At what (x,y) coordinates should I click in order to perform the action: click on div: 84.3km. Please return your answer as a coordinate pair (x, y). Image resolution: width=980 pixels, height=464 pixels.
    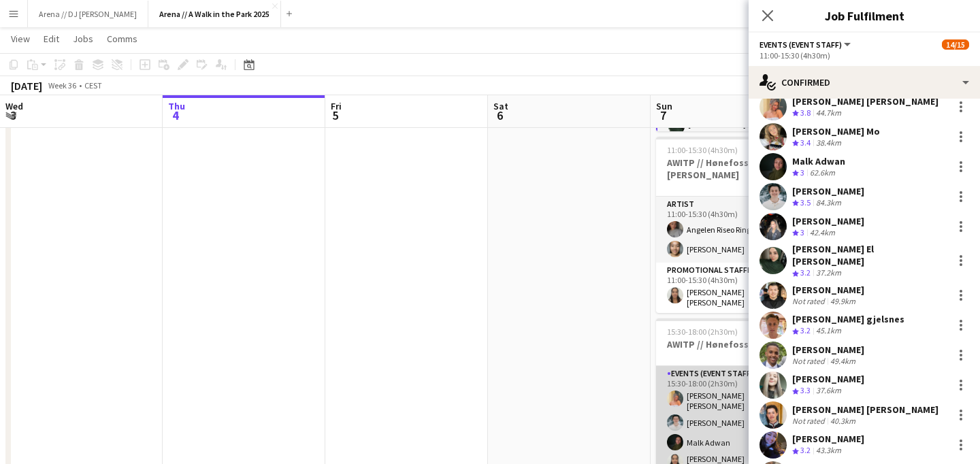
    Looking at the image, I should click on (829, 203).